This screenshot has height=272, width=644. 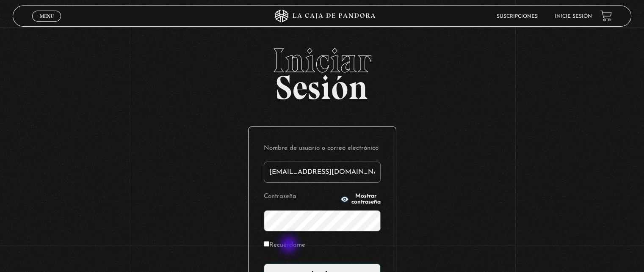 I want to click on label: Contraseña, so click(x=301, y=197).